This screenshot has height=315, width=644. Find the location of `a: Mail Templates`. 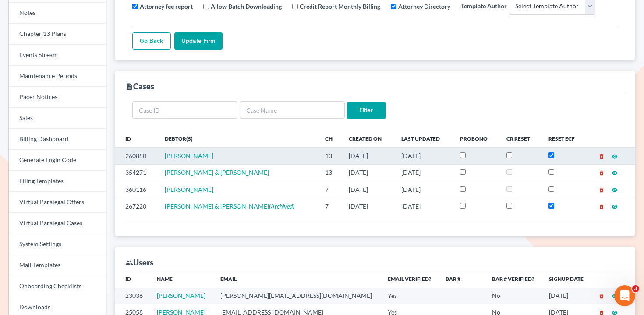

a: Mail Templates is located at coordinates (58, 266).